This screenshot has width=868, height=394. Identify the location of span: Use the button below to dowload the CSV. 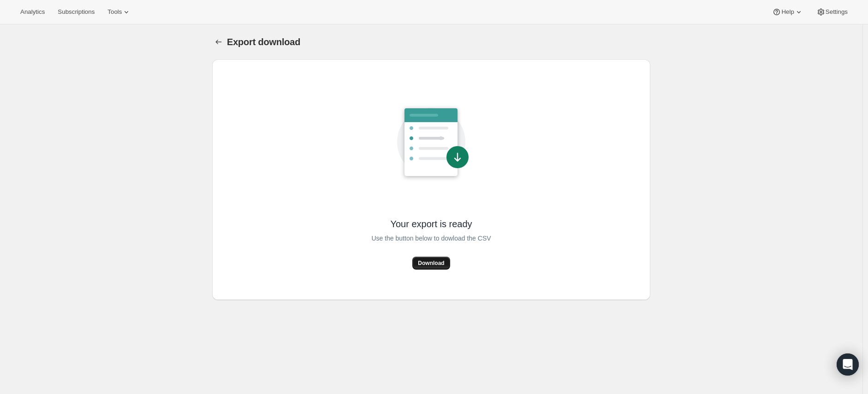
(431, 238).